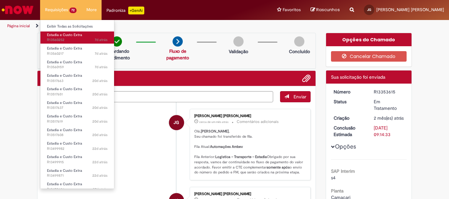  Describe the element at coordinates (100, 176) in the screenshot. I see `time: 08/09/2025 17:13:08` at that location.